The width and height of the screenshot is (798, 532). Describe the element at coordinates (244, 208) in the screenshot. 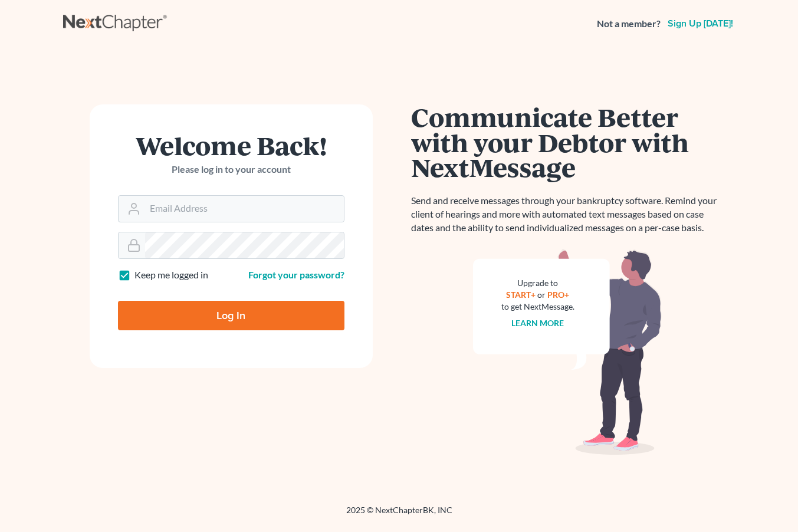

I see `input: Email Address` at that location.